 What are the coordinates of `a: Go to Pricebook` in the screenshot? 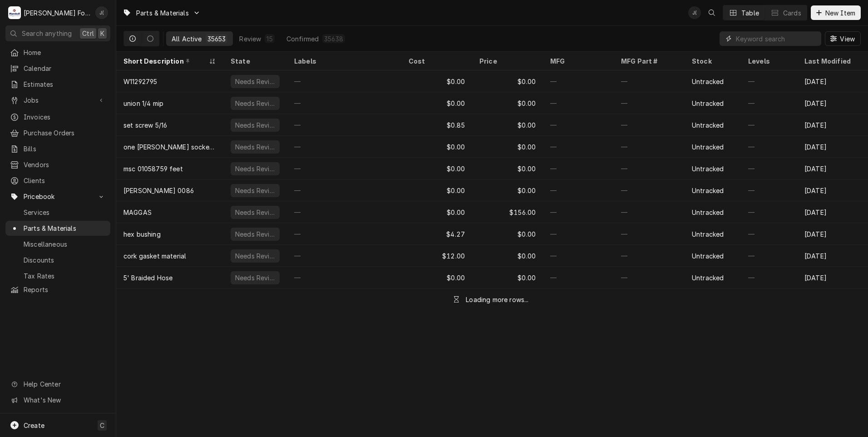 It's located at (57, 196).